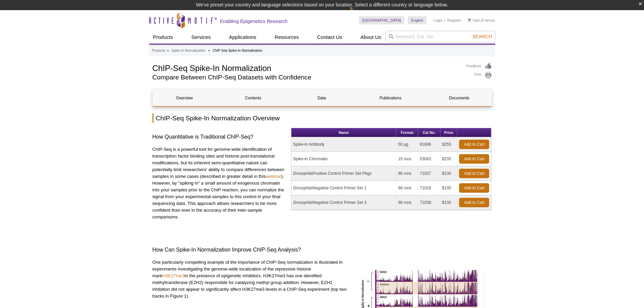  Describe the element at coordinates (201, 37) in the screenshot. I see `a: Services` at that location.